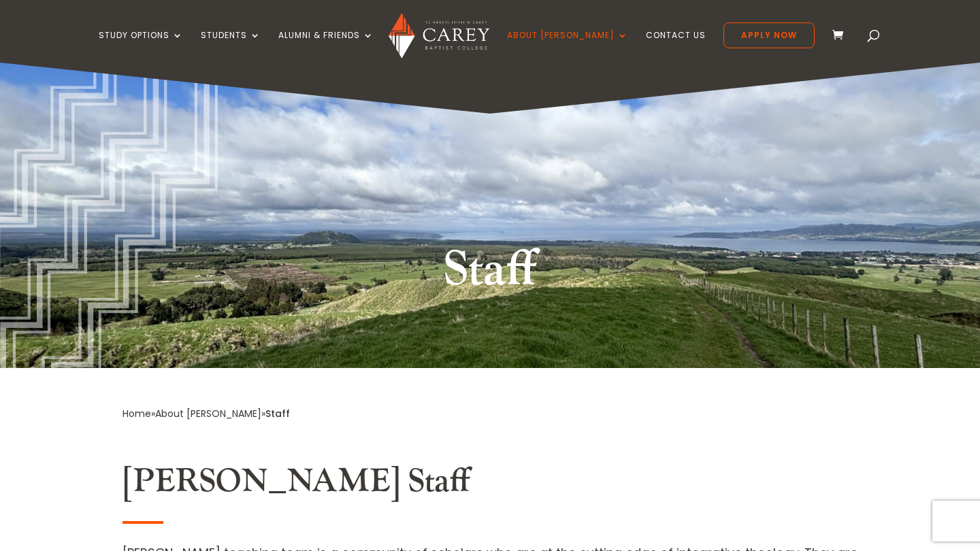 The height and width of the screenshot is (551, 980). What do you see at coordinates (438, 35) in the screenshot?
I see `img: Carey Baptist College` at bounding box center [438, 35].